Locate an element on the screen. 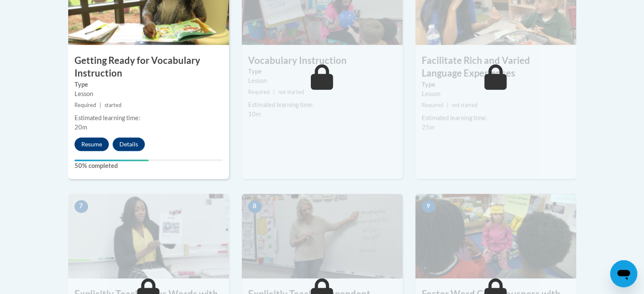 This screenshot has height=294, width=644. span: 8 is located at coordinates (255, 206).